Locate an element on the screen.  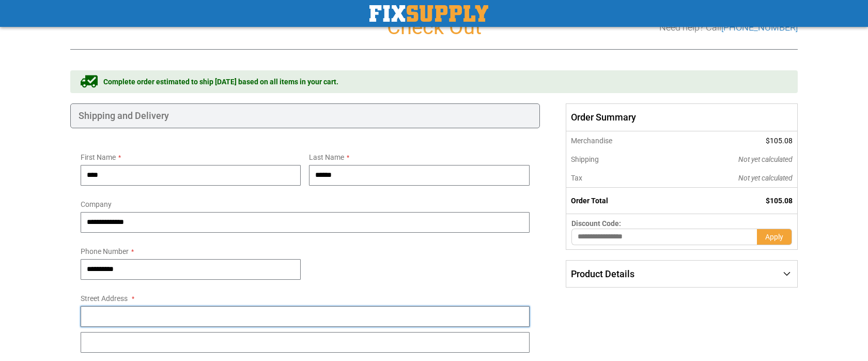
img: Fix Industrial Supply is located at coordinates (429, 13).